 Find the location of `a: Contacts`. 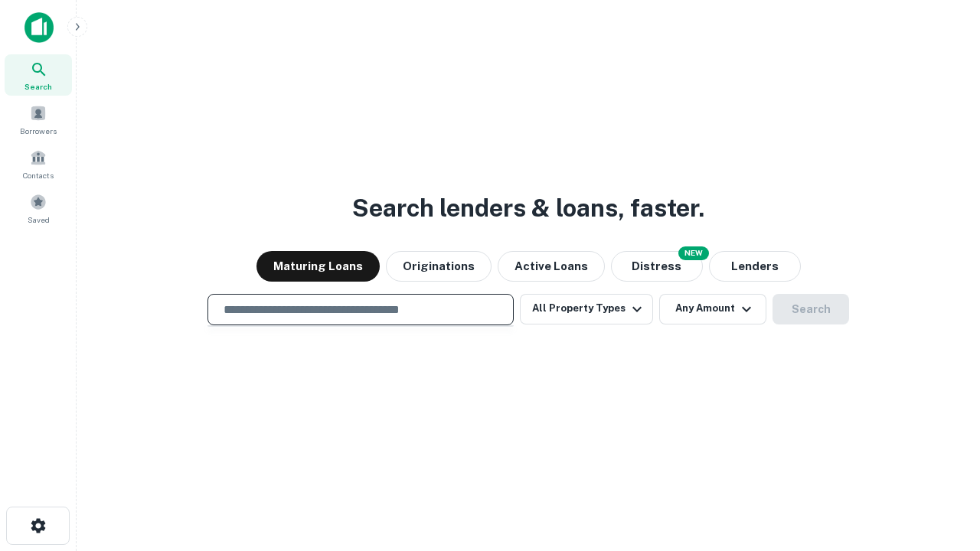

a: Contacts is located at coordinates (38, 164).